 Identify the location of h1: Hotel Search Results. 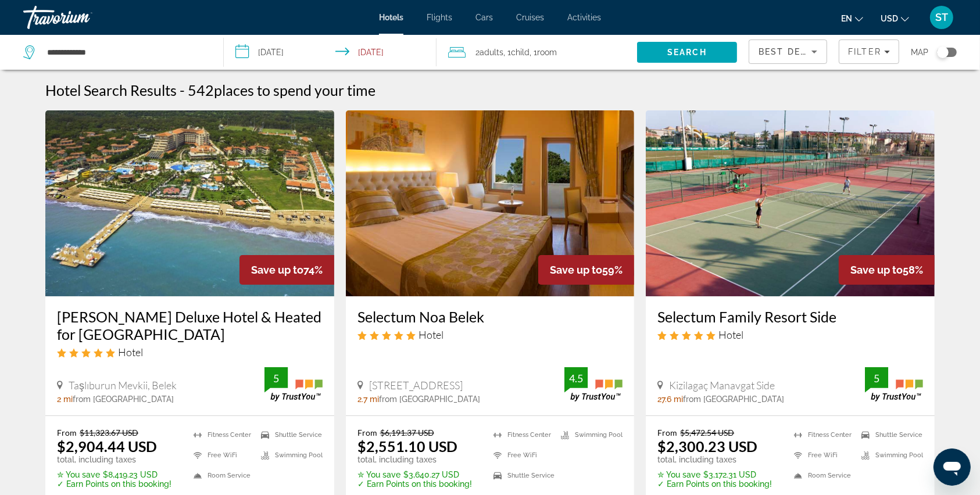
(111, 90).